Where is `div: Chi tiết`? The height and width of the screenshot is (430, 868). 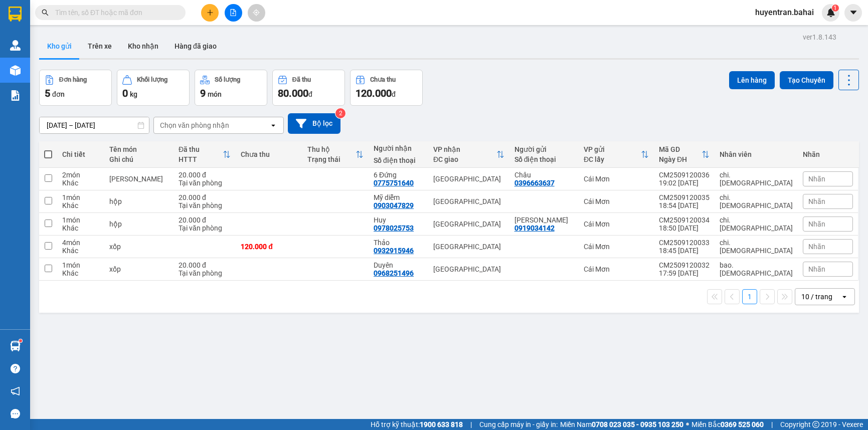
div: Chi tiết is located at coordinates (81, 154).